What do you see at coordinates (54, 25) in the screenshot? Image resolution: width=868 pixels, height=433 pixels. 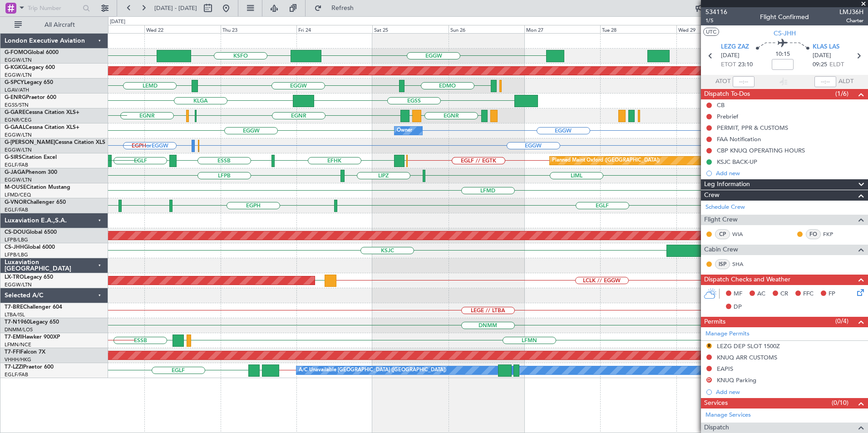 I see `button: All Aircraft` at bounding box center [54, 25].